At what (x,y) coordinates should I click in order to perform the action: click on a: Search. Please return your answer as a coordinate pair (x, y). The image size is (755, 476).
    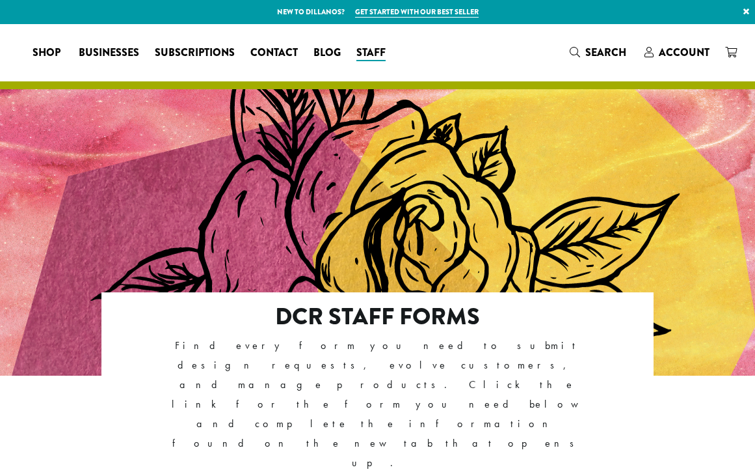
    Looking at the image, I should click on (599, 52).